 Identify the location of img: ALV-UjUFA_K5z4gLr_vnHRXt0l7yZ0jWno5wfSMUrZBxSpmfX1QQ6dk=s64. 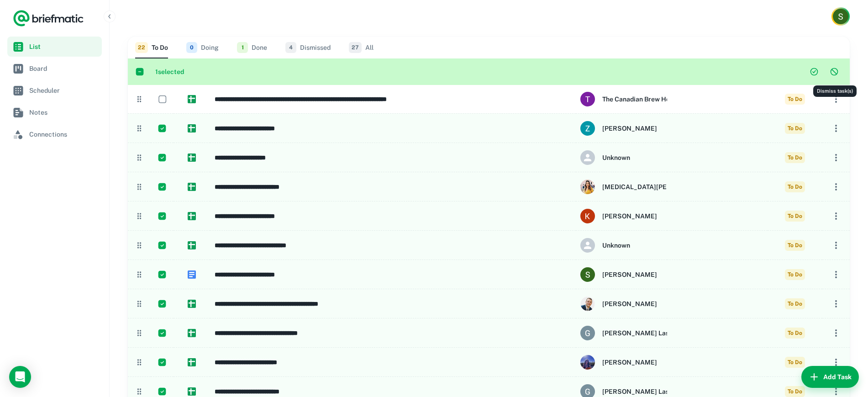
(587, 362).